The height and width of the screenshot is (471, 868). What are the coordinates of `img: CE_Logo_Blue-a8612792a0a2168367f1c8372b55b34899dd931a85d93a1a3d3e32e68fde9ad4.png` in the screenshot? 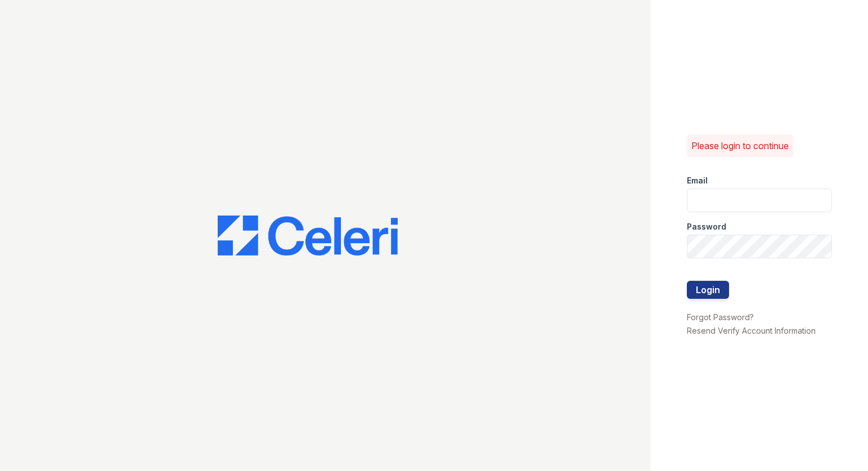 It's located at (308, 236).